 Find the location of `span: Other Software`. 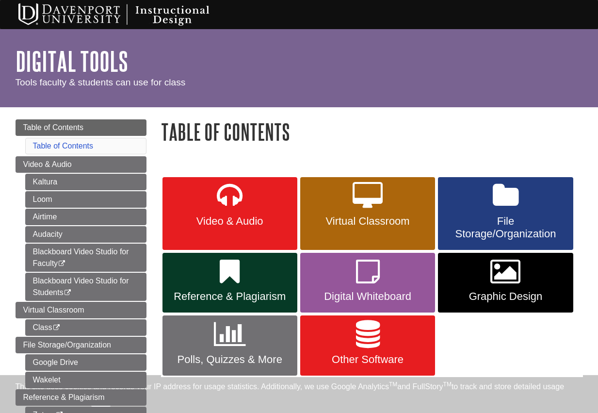

span: Other Software is located at coordinates (367, 359).